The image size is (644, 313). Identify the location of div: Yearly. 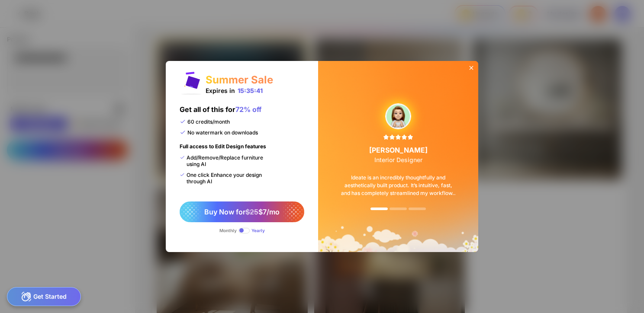
(258, 230).